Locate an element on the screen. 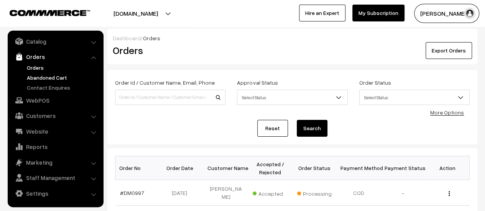 The image size is (485, 211). a: Reset is located at coordinates (273, 128).